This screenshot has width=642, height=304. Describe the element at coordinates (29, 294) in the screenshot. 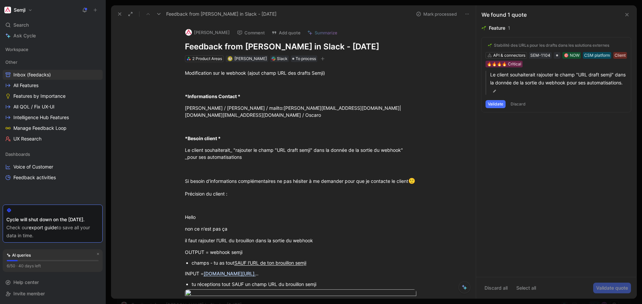

I see `span: Invite member` at that location.